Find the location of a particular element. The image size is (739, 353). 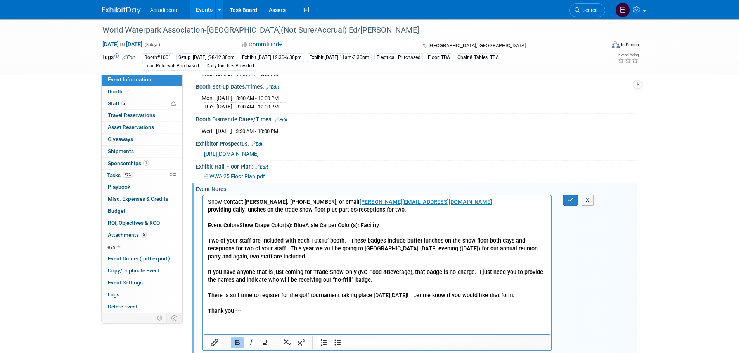

a: Copy/Duplicate Event is located at coordinates (142, 271).